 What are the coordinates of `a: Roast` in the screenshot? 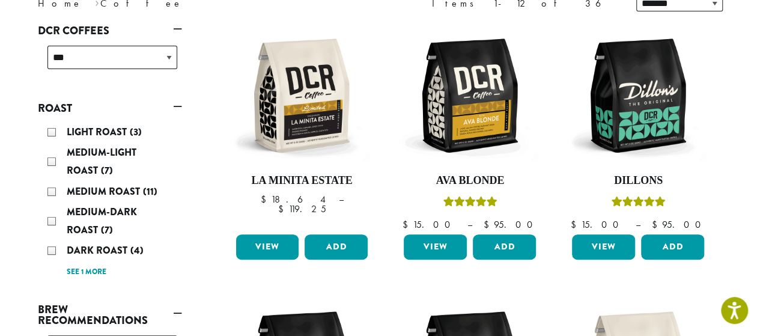 It's located at (110, 108).